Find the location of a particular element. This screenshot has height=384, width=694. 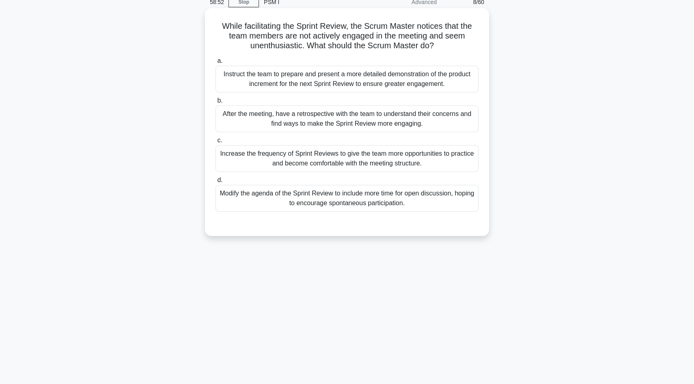

h5: While facilitating the Sprint Review, the Scrum Master notices that the team members are not acti... is located at coordinates (347, 36).